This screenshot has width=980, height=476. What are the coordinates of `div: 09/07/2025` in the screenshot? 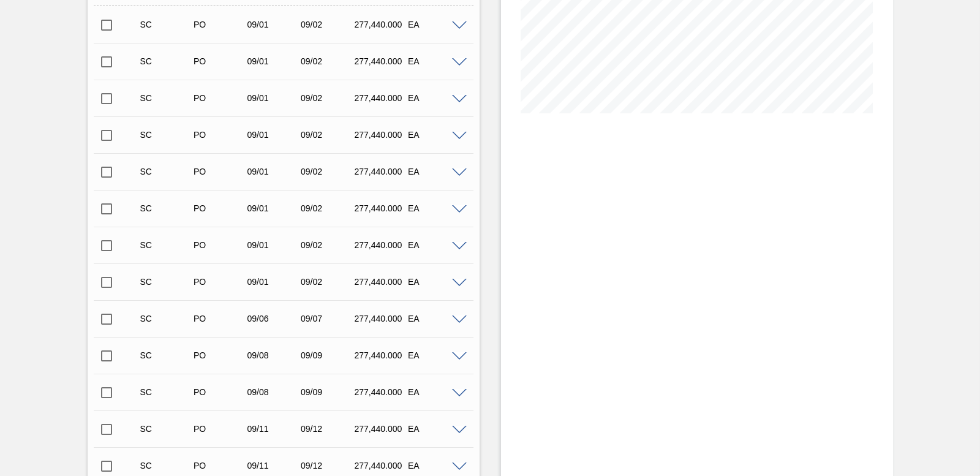 It's located at (327, 319).